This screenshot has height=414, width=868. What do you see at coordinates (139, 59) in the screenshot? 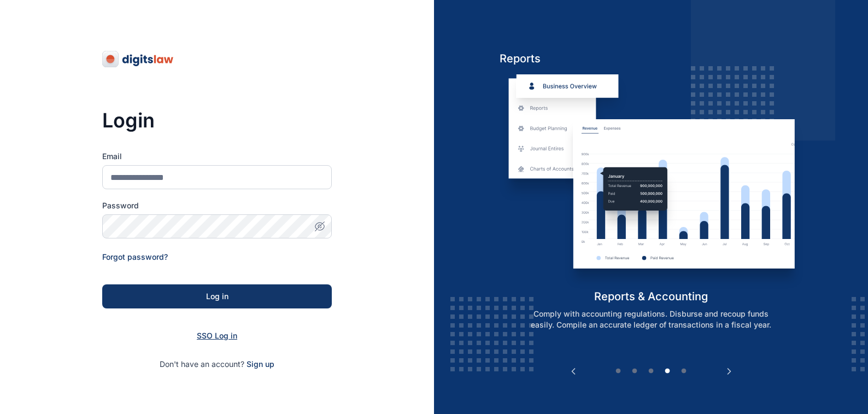
I see `img: digitslaw-logo` at bounding box center [139, 59].